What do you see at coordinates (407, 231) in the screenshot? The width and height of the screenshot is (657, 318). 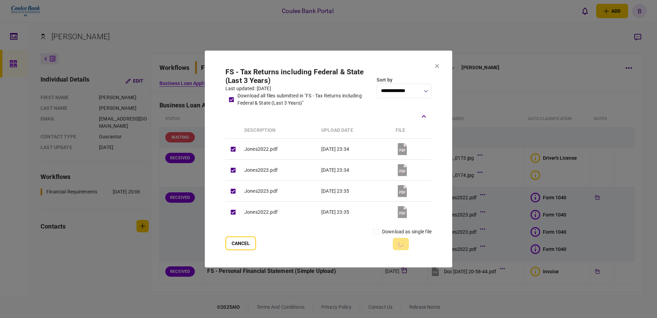 I see `label: download as single file` at bounding box center [407, 231].